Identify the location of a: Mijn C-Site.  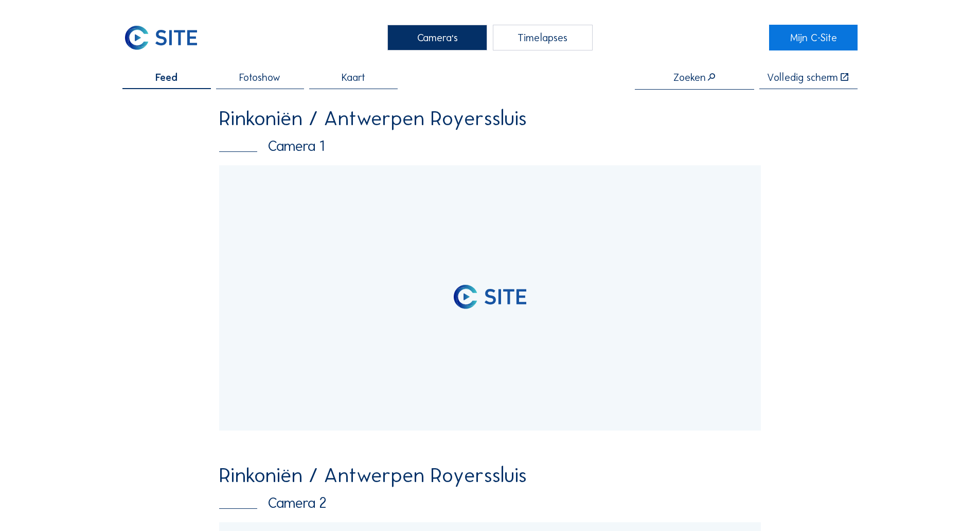
(813, 37).